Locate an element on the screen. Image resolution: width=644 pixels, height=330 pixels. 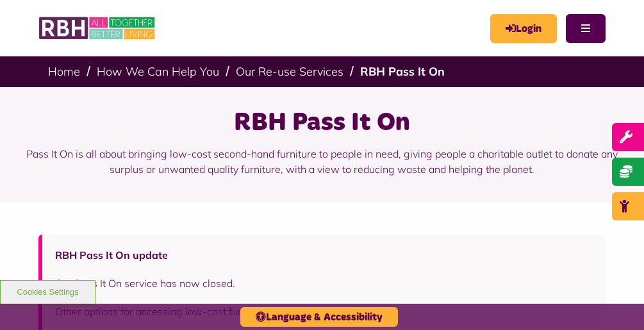
p: Our Pass It On service has now closed. is located at coordinates (323, 284).